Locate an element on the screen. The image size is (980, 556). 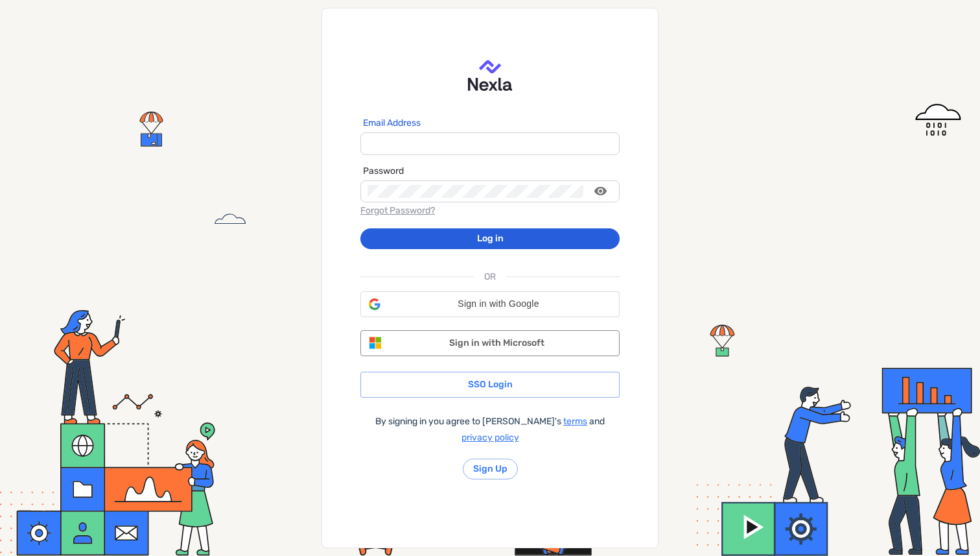
div: SSO Login is located at coordinates (490, 385).